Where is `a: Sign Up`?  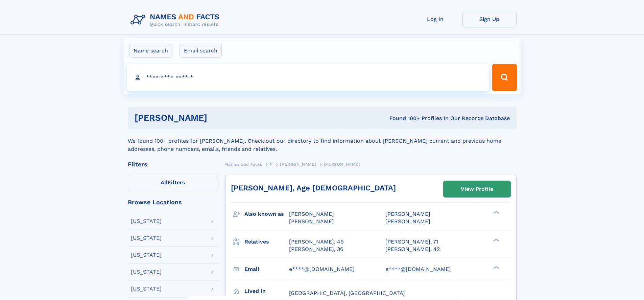
a: Sign Up is located at coordinates (490, 19).